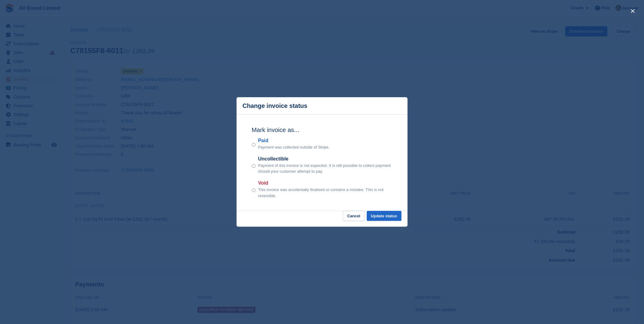 This screenshot has width=644, height=324. What do you see at coordinates (325, 184) in the screenshot?
I see `label: Void` at bounding box center [325, 184].